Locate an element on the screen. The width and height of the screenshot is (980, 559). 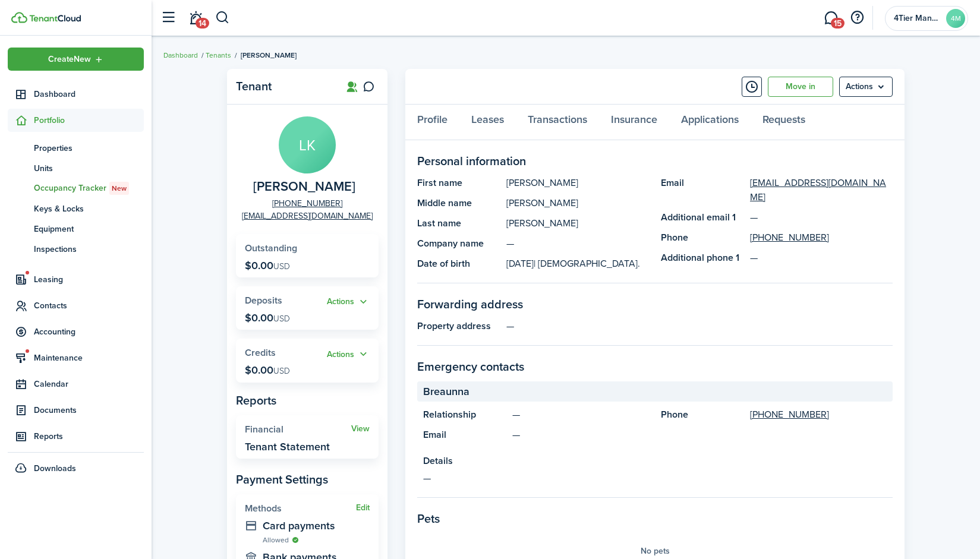
widget-stats-description: Card payments is located at coordinates (316, 526).